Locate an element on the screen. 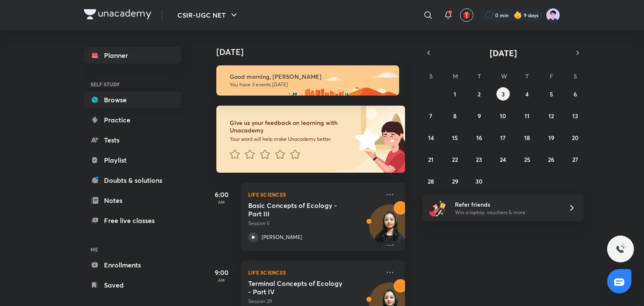 This screenshot has height=306, width=644. abbr: September 27, 2025 is located at coordinates (575, 160).